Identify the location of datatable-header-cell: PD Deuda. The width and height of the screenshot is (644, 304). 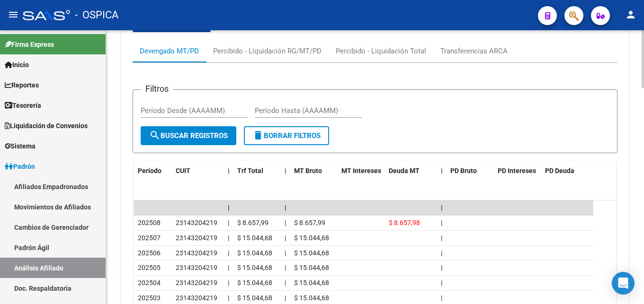
(567, 171).